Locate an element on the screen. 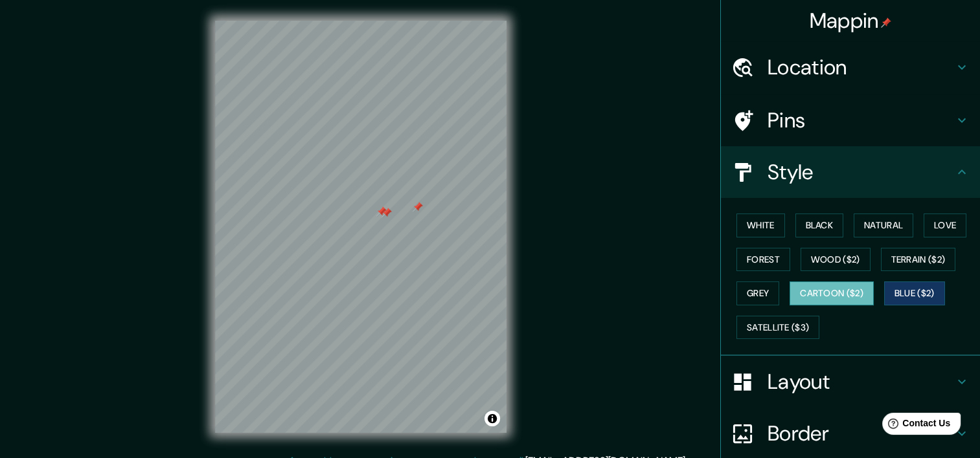 The height and width of the screenshot is (458, 980). button: Love is located at coordinates (945, 225).